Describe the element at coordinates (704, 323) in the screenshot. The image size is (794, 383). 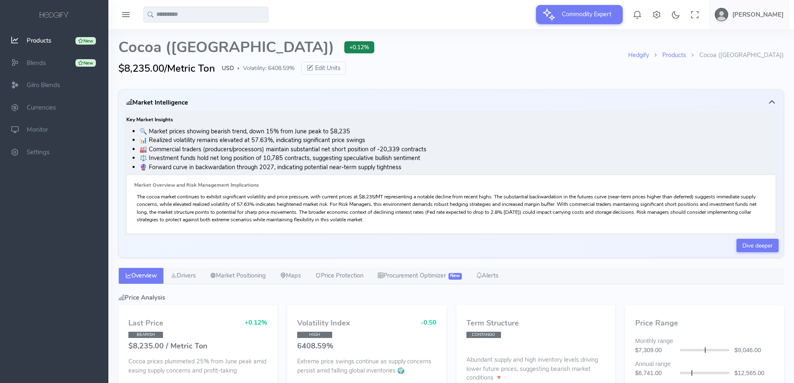
I see `h4: Price Range` at that location.